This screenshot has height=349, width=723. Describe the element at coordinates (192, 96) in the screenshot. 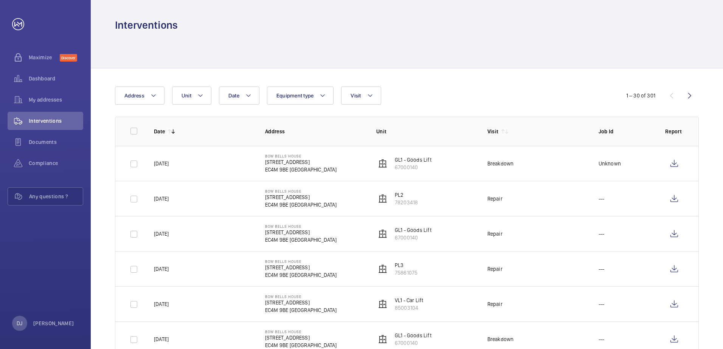

I see `button: Unit` at that location.